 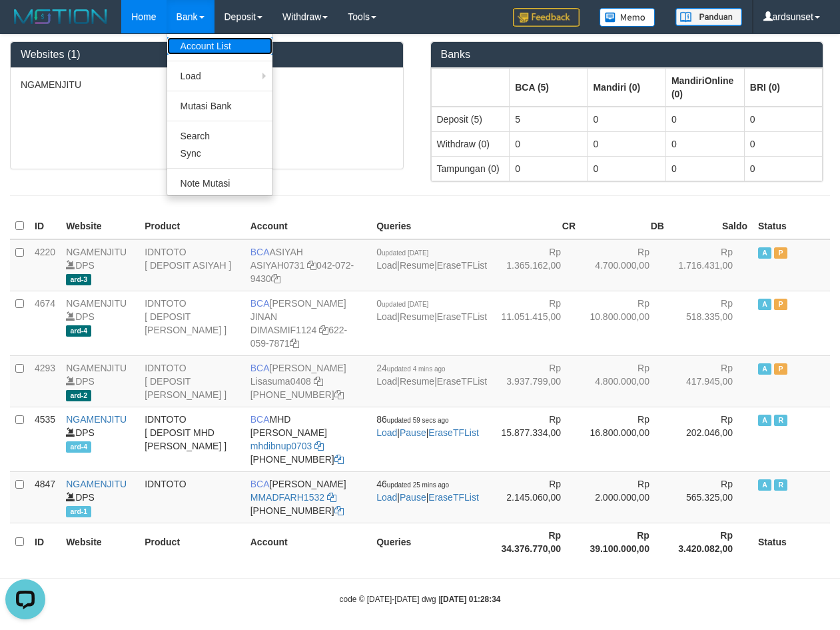 I want to click on td: 4293, so click(x=44, y=381).